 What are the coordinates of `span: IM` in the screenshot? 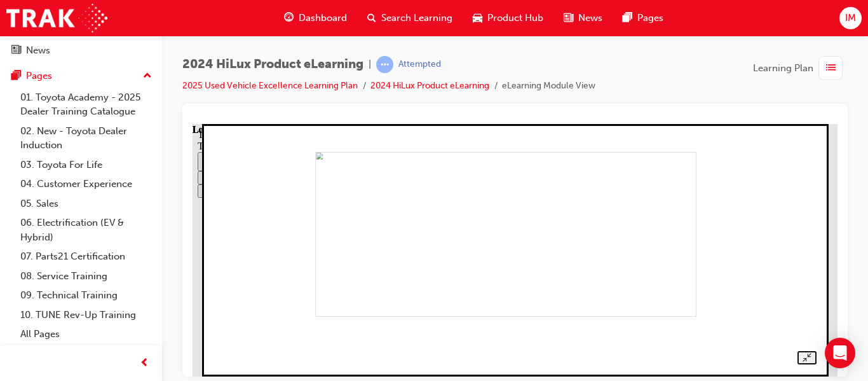 It's located at (850, 18).